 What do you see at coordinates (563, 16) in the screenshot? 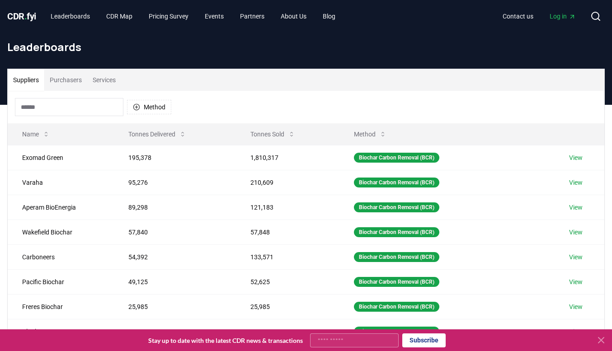
I see `span: Log in` at bounding box center [563, 16].